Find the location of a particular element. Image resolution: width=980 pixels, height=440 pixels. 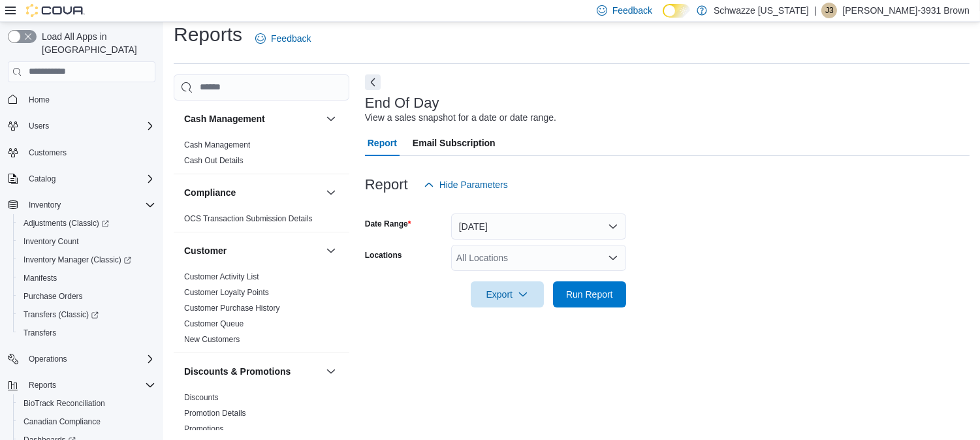

h3: Customer is located at coordinates (205, 251).